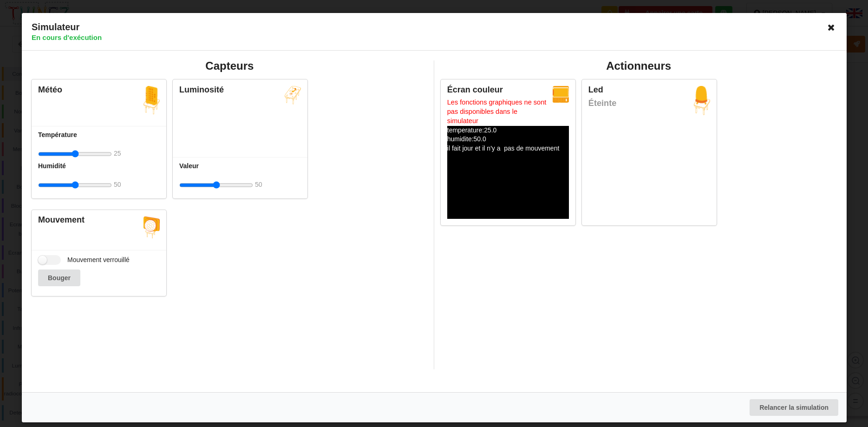 Image resolution: width=868 pixels, height=427 pixels. I want to click on button: Bouger, so click(59, 278).